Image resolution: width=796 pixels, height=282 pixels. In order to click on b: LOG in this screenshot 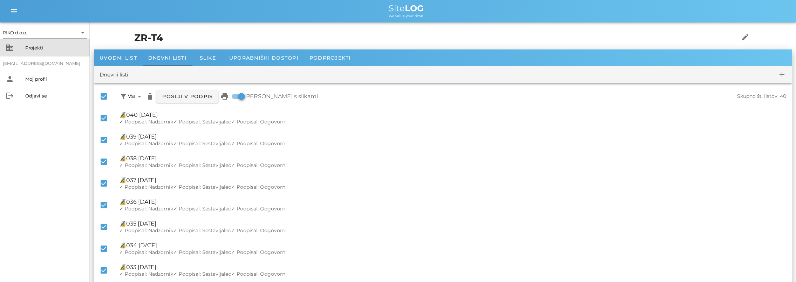, I will do `click(414, 8)`.